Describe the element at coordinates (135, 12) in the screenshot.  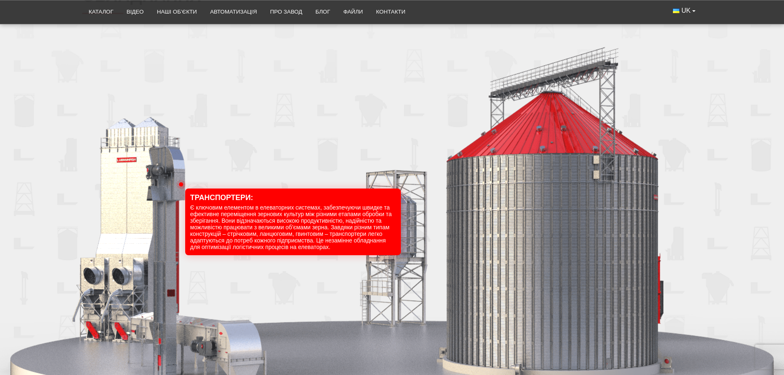
I see `a: Відео` at that location.